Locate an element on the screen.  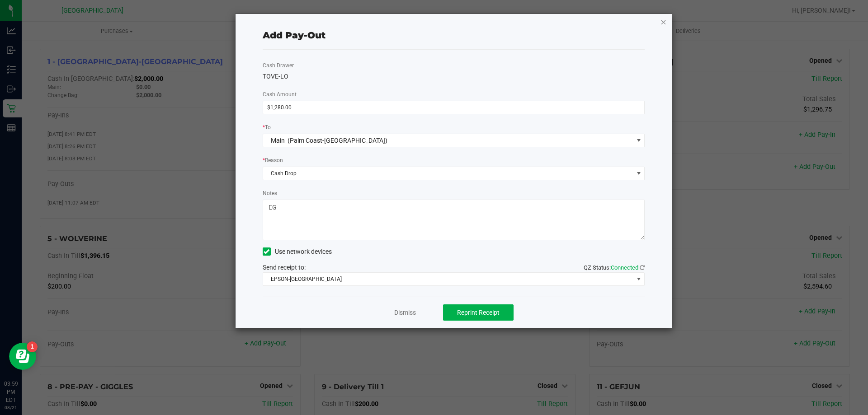
div: TOVE-LO is located at coordinates (454, 76).